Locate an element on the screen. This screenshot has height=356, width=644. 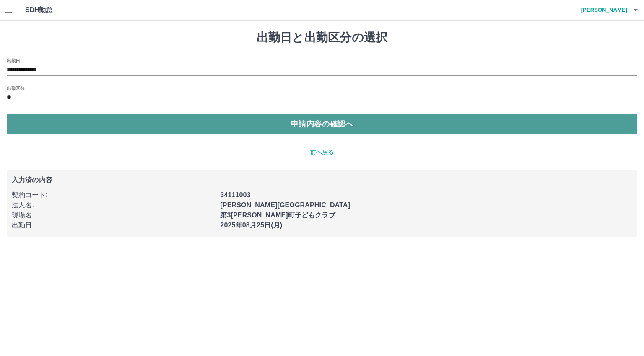
p: 出勤日 : is located at coordinates (113, 226).